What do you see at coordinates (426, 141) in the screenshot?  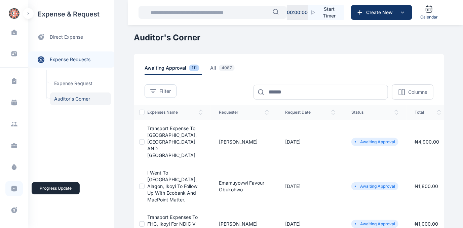 I see `span: ₦ 4,900.00` at bounding box center [426, 141].